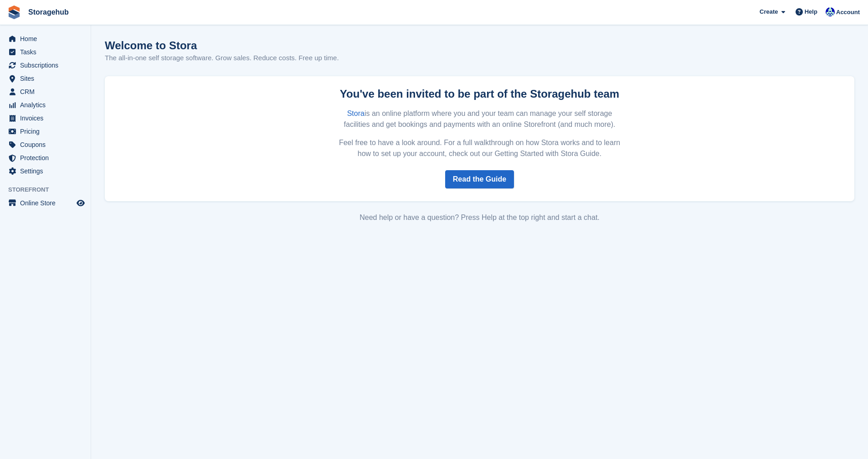 This screenshot has height=459, width=868. I want to click on span: CRM, so click(47, 91).